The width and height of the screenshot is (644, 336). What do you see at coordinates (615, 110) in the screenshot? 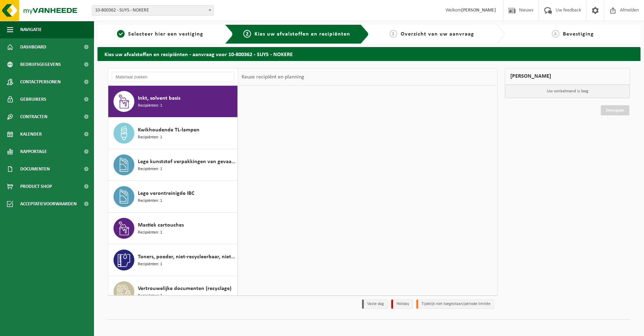
I see `a: Doorgaan` at bounding box center [615, 110].